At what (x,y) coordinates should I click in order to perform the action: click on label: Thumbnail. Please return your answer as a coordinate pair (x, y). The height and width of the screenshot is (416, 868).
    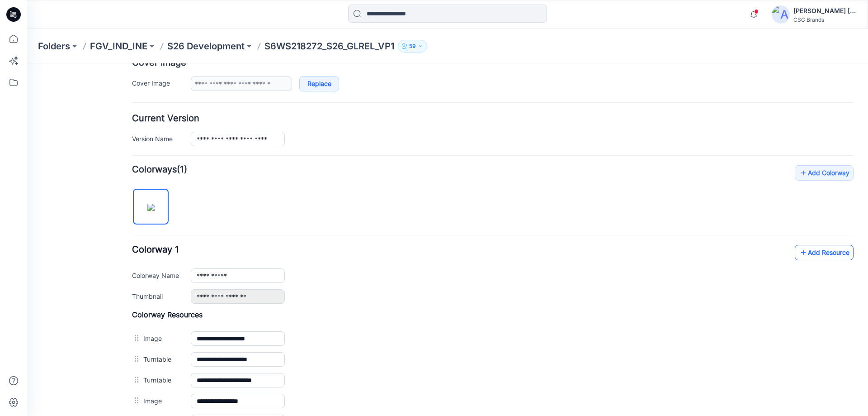
    Looking at the image, I should click on (130, 232).